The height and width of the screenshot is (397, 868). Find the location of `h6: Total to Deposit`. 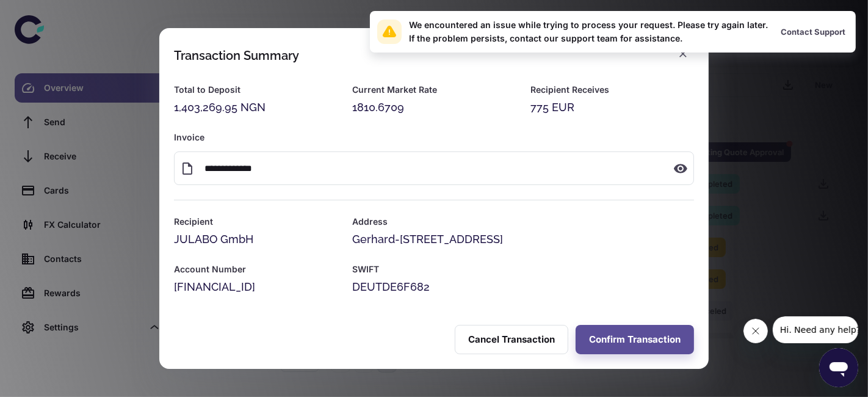

h6: Total to Deposit is located at coordinates (256, 90).